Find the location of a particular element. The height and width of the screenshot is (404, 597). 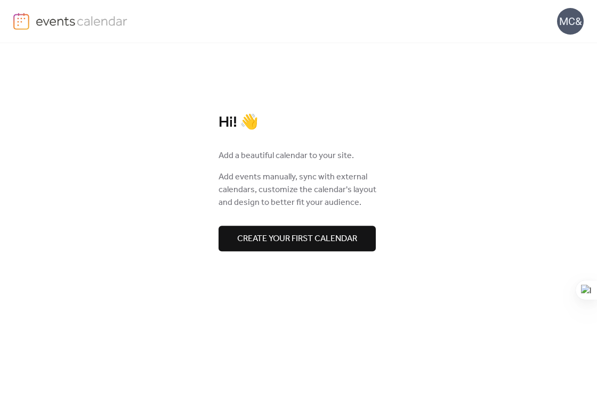

div: MC& is located at coordinates (570, 21).